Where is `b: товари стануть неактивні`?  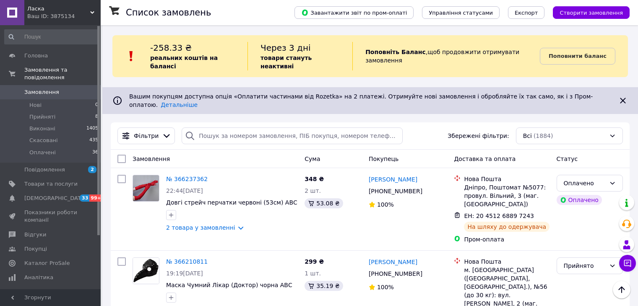 b: товари стануть неактивні is located at coordinates (286, 62).